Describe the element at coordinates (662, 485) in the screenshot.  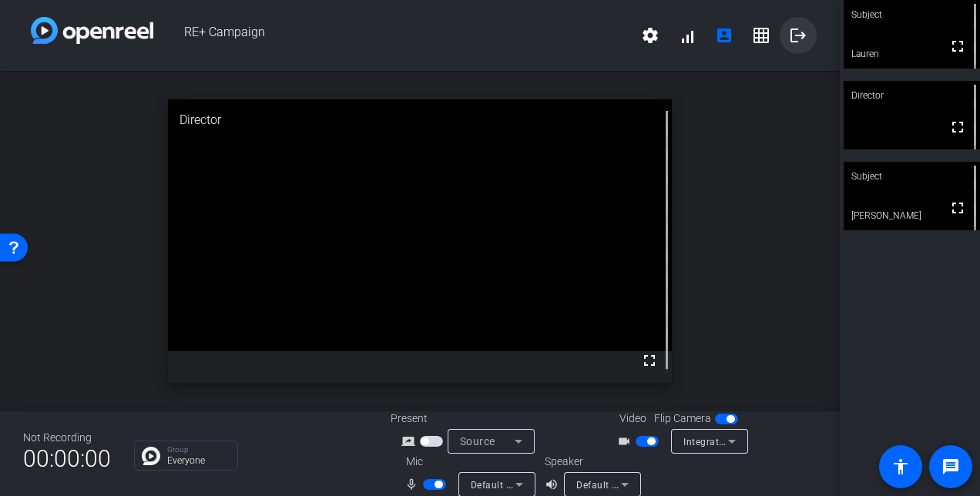
I see `span: Default - Microphone Array (Intel® Smart Sound Technology for Digital Microphones)` at that location.